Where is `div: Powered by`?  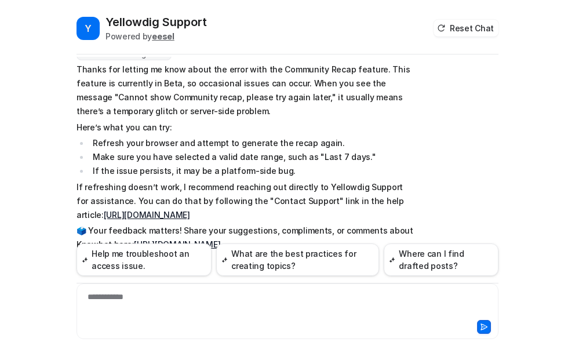
div: Powered by is located at coordinates (156, 36).